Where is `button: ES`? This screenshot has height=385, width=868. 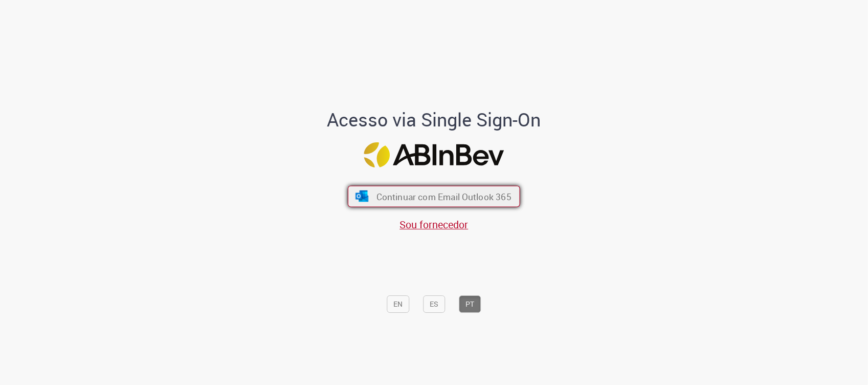 button: ES is located at coordinates (434, 304).